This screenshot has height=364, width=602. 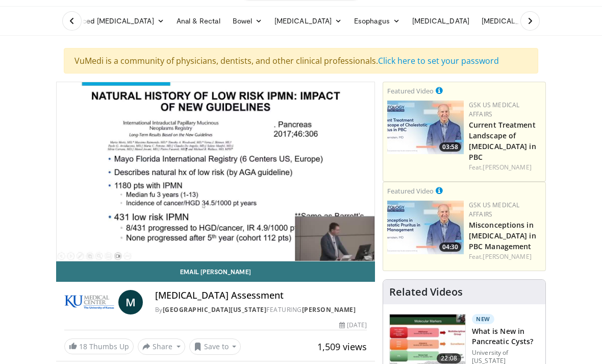 I want to click on a: M, so click(x=131, y=302).